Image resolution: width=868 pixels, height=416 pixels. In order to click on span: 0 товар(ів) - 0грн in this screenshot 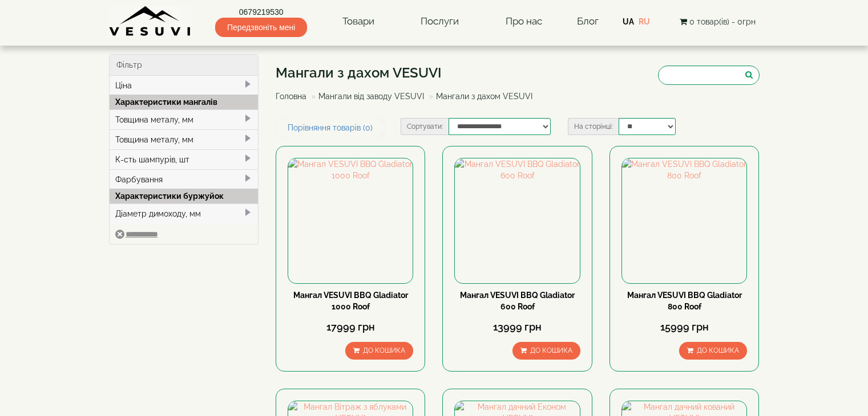, I will do `click(723, 22)`.